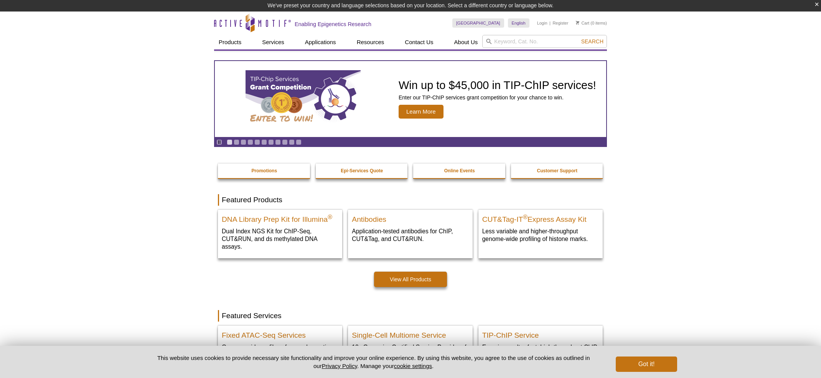  I want to click on a: Go to slide 10, so click(291, 142).